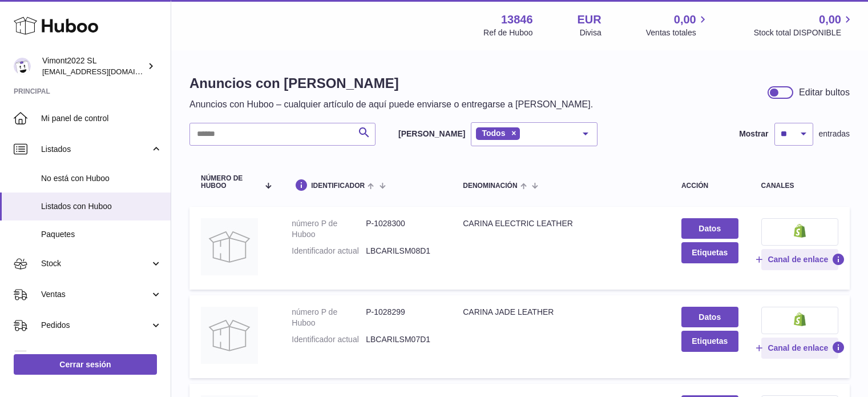 The image size is (868, 397). I want to click on label: Mostrar, so click(753, 134).